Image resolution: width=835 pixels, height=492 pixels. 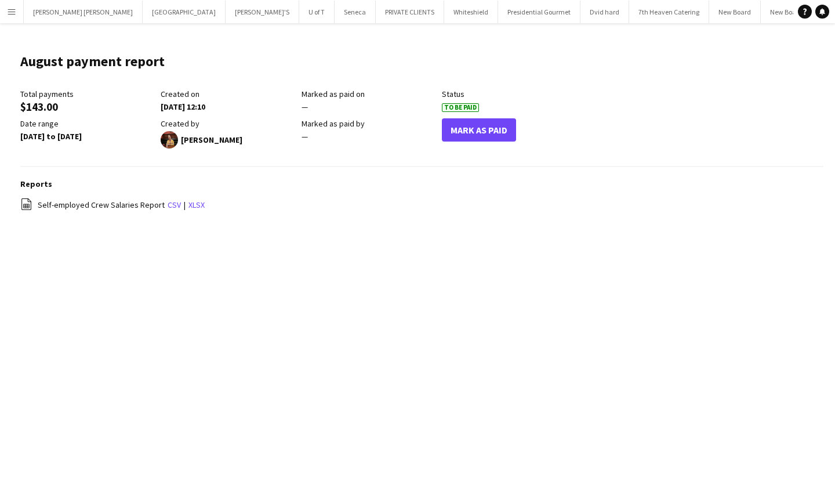 What do you see at coordinates (422, 184) in the screenshot?
I see `h3: Reports` at bounding box center [422, 184].